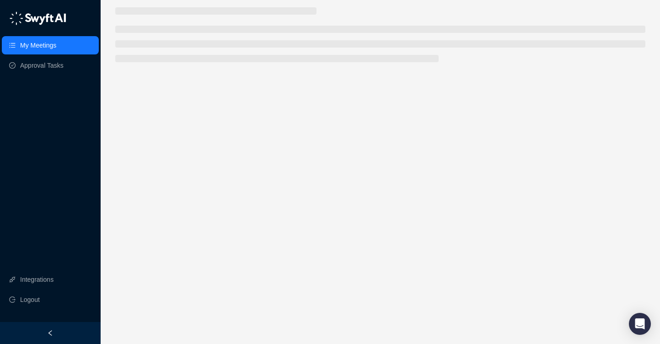  Describe the element at coordinates (50, 333) in the screenshot. I see `span: left` at that location.